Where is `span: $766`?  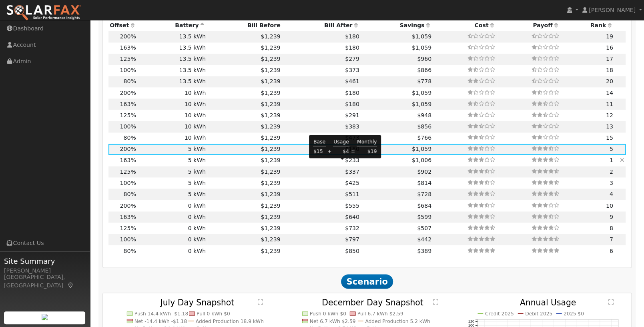 span: $766 is located at coordinates (424, 138).